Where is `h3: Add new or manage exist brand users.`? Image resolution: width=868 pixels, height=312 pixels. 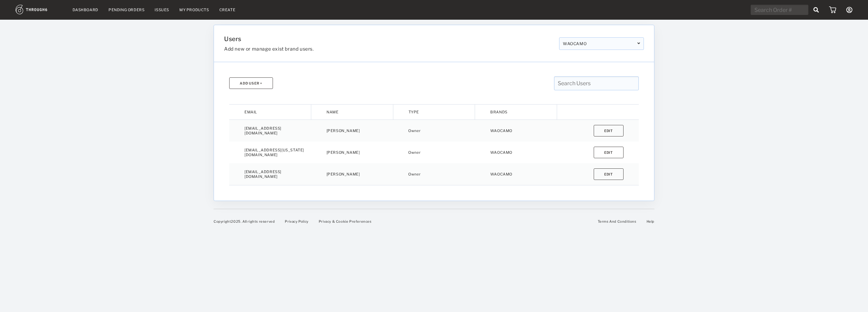
h3: Add new or manage exist brand users. is located at coordinates (269, 49).